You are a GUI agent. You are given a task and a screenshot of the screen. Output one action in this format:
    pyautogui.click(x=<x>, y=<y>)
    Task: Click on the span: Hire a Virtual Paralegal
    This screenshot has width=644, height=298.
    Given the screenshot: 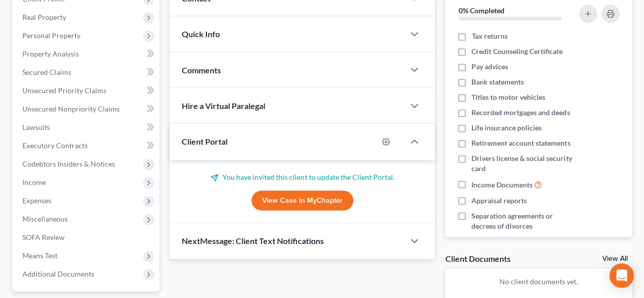 What is the action you would take?
    pyautogui.click(x=223, y=105)
    